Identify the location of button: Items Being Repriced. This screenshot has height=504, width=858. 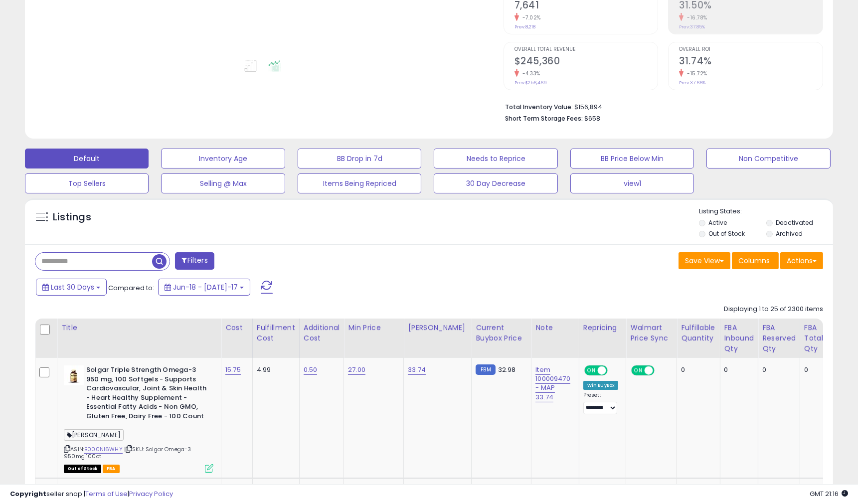
(359, 184).